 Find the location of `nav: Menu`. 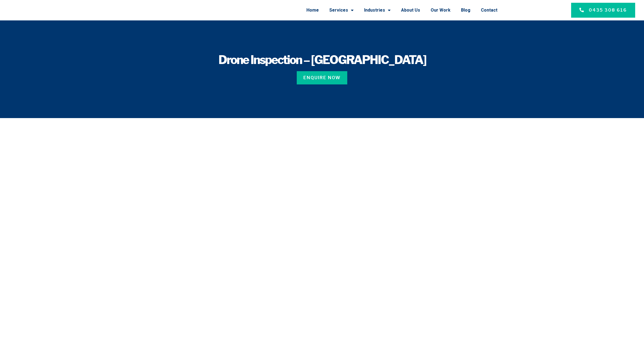

nav: Menu is located at coordinates (303, 11).